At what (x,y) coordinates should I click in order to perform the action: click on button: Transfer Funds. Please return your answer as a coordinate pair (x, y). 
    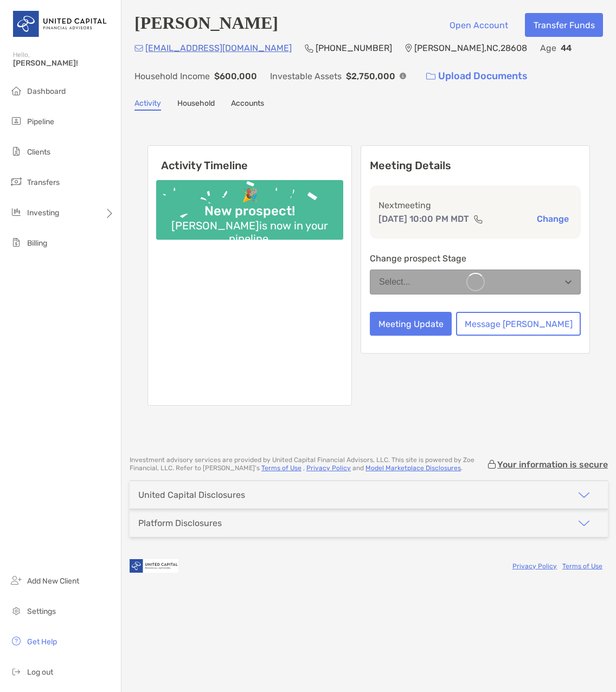
    Looking at the image, I should click on (564, 25).